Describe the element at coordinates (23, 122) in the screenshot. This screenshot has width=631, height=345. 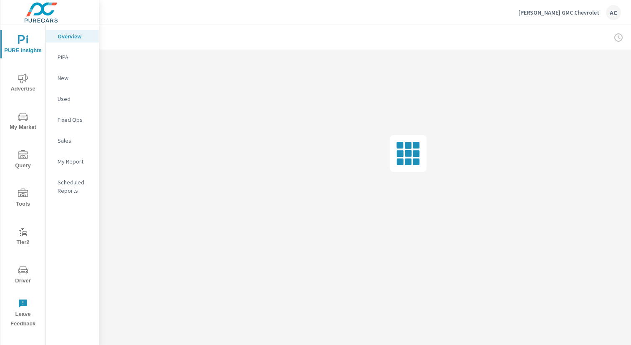
I see `span: My Market` at that location.